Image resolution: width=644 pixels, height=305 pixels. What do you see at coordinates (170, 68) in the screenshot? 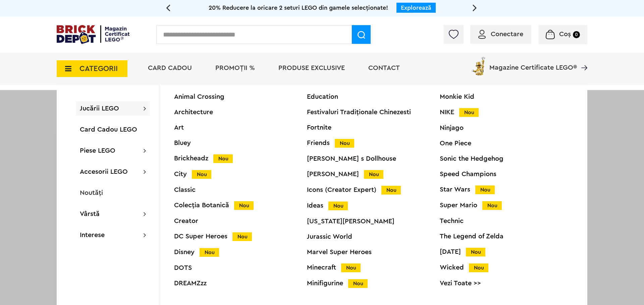
I see `span: Card Cadou` at bounding box center [170, 68].